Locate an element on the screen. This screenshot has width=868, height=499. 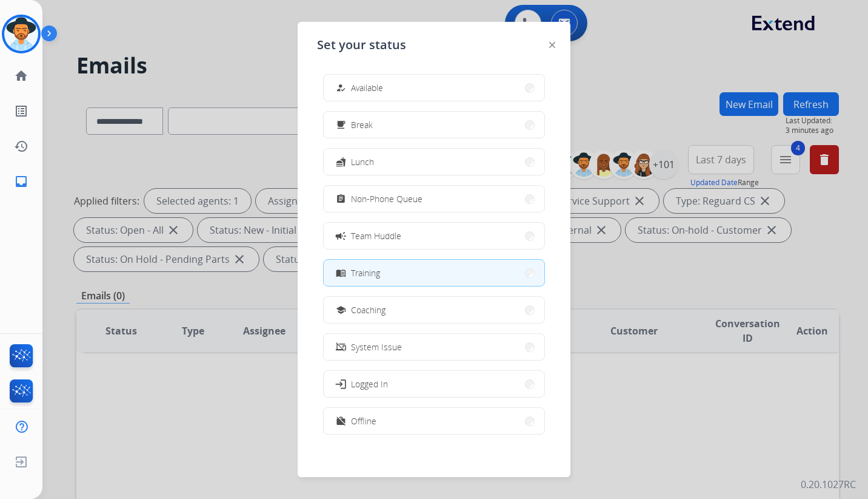
span: System Issue is located at coordinates (376, 346).